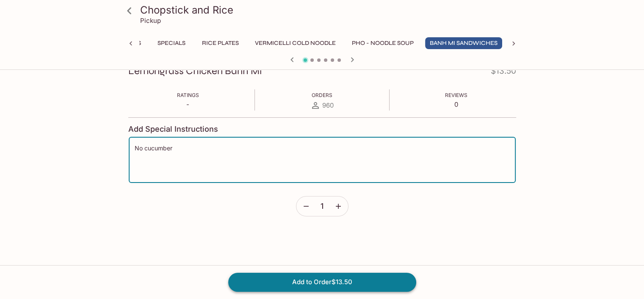 Image resolution: width=644 pixels, height=299 pixels. Describe the element at coordinates (504, 72) in the screenshot. I see `h4: $13.50` at that location.